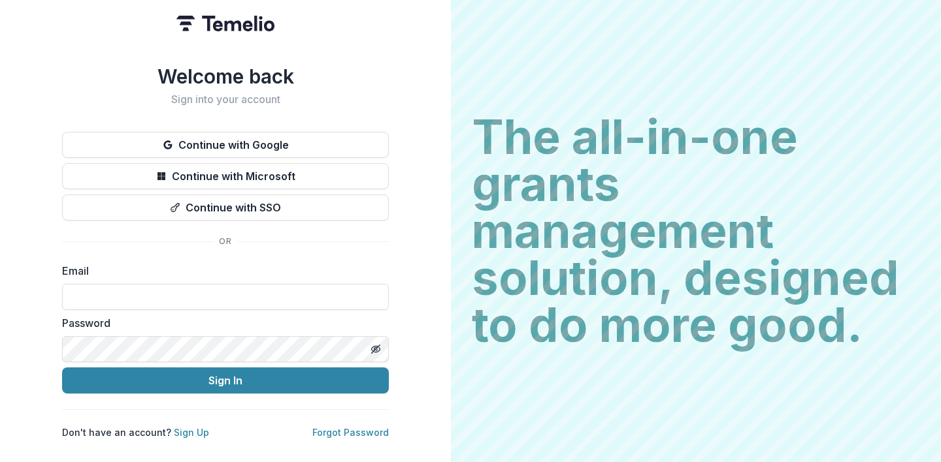 The height and width of the screenshot is (462, 941). What do you see at coordinates (191, 432) in the screenshot?
I see `a: Sign Up` at bounding box center [191, 432].